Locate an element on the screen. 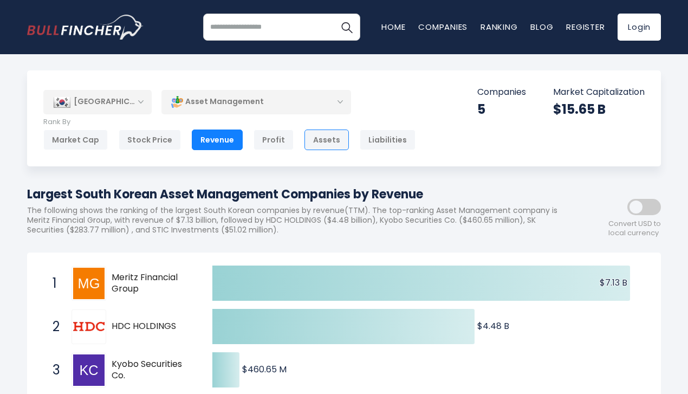  span: Kyobo Securities Co. is located at coordinates (152, 370).